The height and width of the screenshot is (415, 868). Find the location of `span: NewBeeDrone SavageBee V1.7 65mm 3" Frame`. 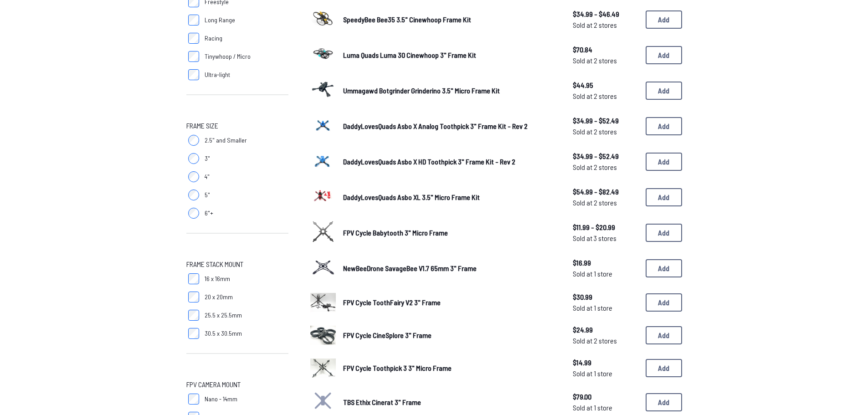

span: NewBeeDrone SavageBee V1.7 65mm 3" Frame is located at coordinates (410, 268).